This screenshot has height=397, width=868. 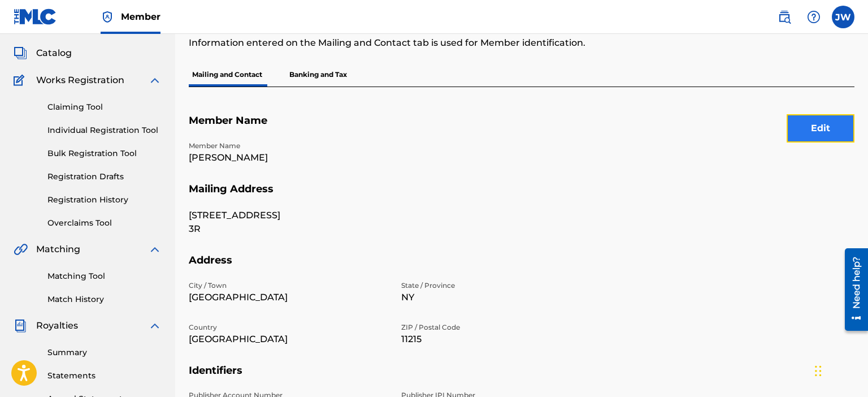 What do you see at coordinates (104, 130) in the screenshot?
I see `a: Individual Registration Tool` at bounding box center [104, 130].